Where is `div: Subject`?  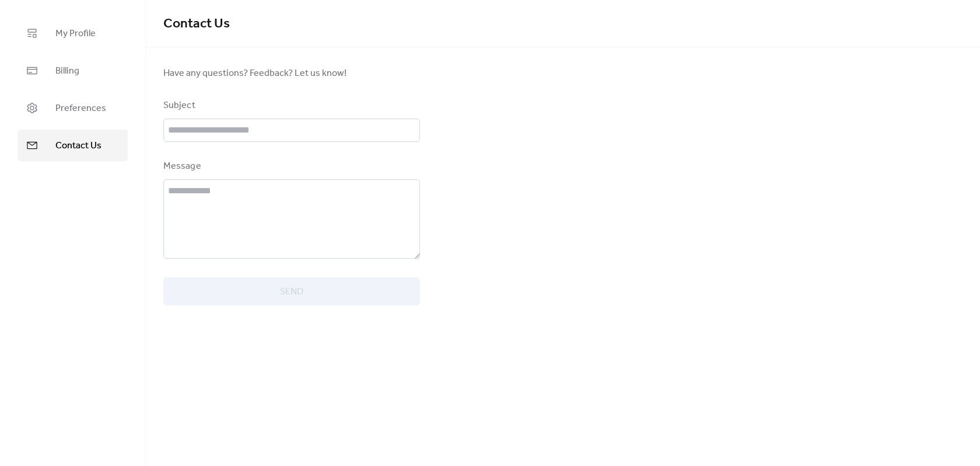
div: Subject is located at coordinates (290, 105).